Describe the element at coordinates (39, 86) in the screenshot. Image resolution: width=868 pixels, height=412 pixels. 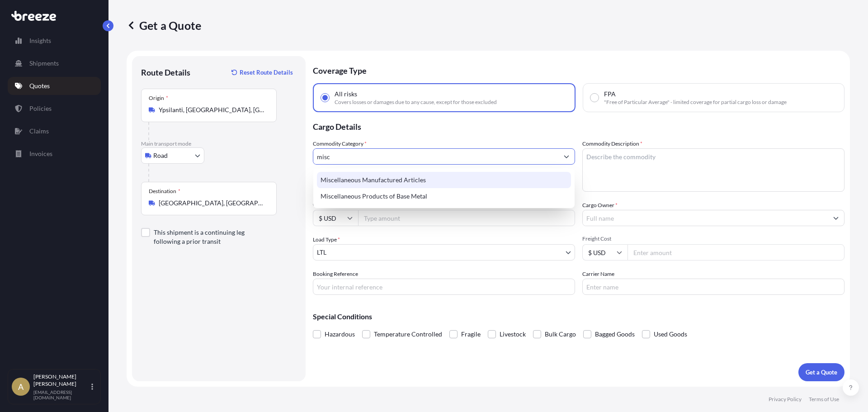
I see `p: Quotes` at that location.